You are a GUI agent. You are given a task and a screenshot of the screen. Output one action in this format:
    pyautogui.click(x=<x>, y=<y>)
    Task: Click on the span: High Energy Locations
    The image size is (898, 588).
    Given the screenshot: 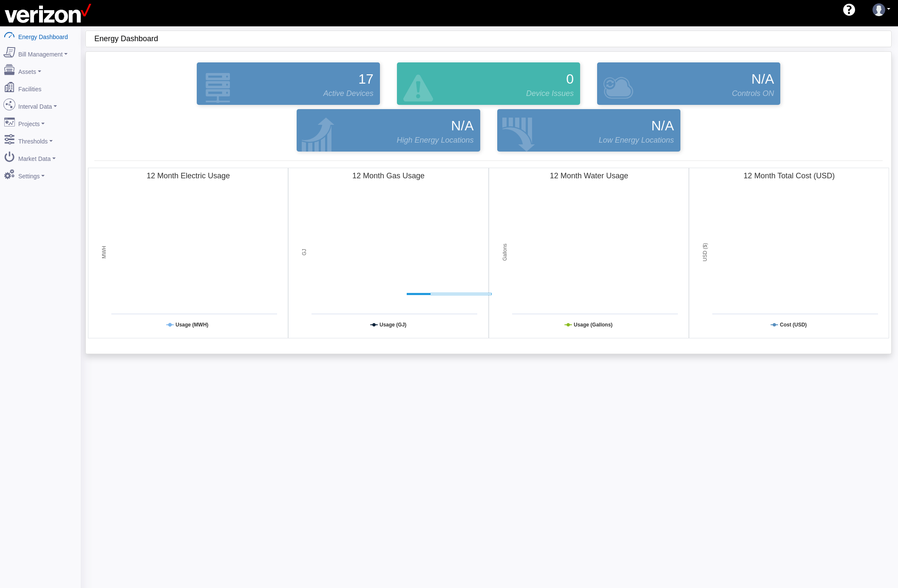 What is the action you would take?
    pyautogui.click(x=435, y=140)
    